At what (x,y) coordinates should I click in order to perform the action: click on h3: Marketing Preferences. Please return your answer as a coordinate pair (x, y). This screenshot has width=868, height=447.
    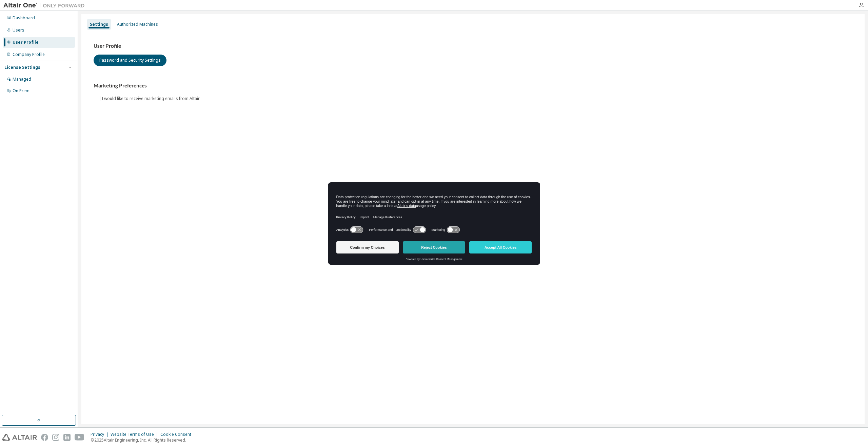
    Looking at the image, I should click on (473, 86).